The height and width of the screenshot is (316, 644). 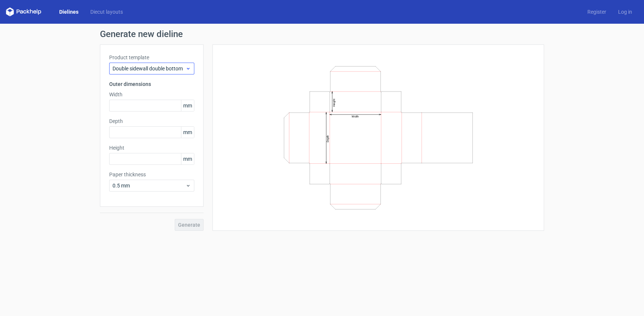 What do you see at coordinates (152, 84) in the screenshot?
I see `h3: Outer dimensions` at bounding box center [152, 84].